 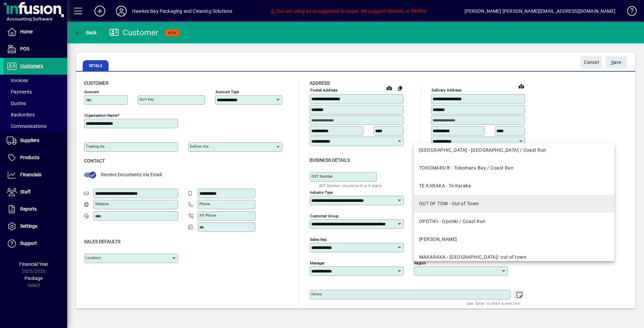 I want to click on span: Quotes, so click(x=16, y=103).